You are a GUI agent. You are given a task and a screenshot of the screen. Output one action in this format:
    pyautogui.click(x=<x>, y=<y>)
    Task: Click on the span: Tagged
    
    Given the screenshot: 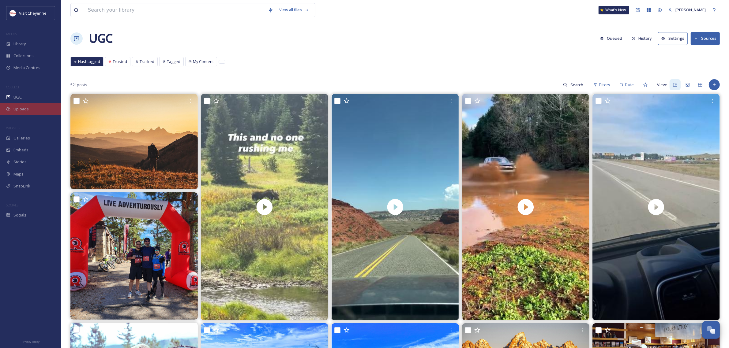 What is the action you would take?
    pyautogui.click(x=174, y=62)
    